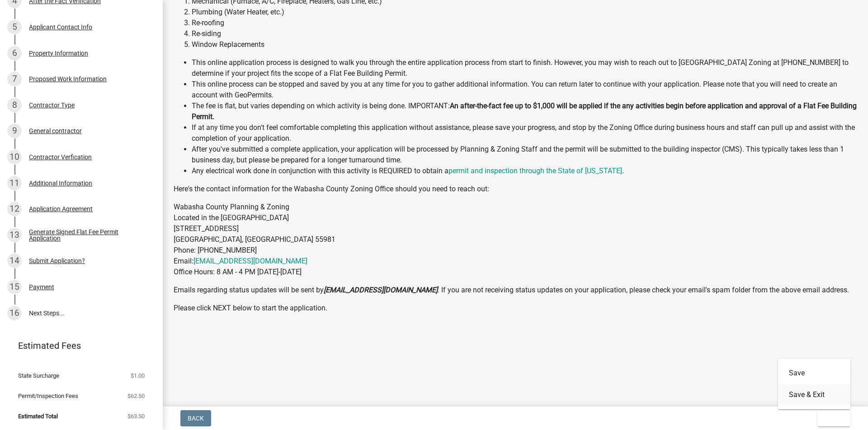 The image size is (868, 430). What do you see at coordinates (14, 287) in the screenshot?
I see `div: 15` at bounding box center [14, 287].